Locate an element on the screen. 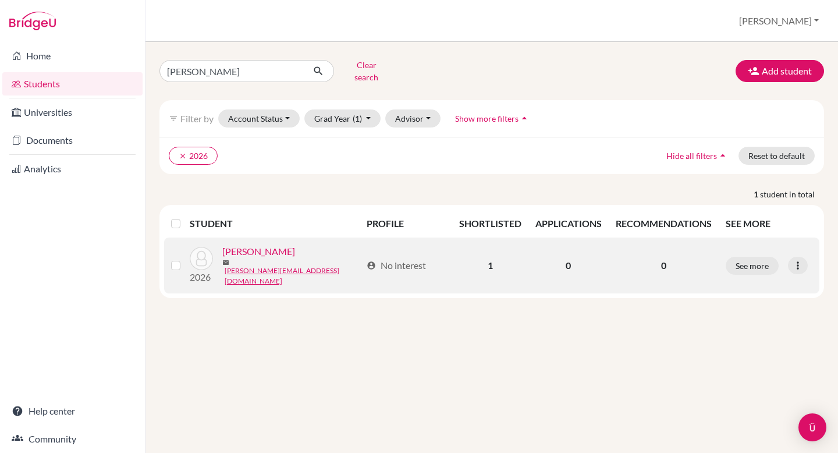 The width and height of the screenshot is (838, 453). div: Open Intercom Messenger is located at coordinates (812, 427).